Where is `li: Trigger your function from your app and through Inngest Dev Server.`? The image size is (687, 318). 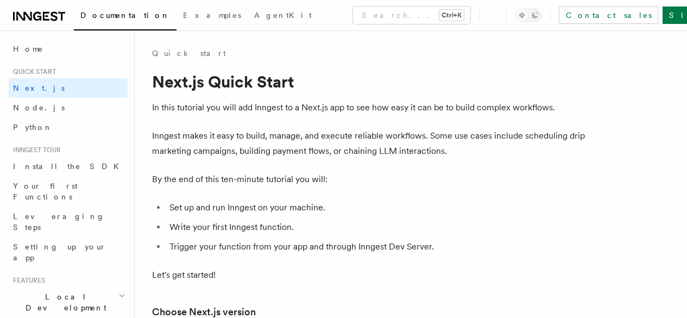 li: Trigger your function from your app and through Inngest Dev Server. is located at coordinates (376, 247).